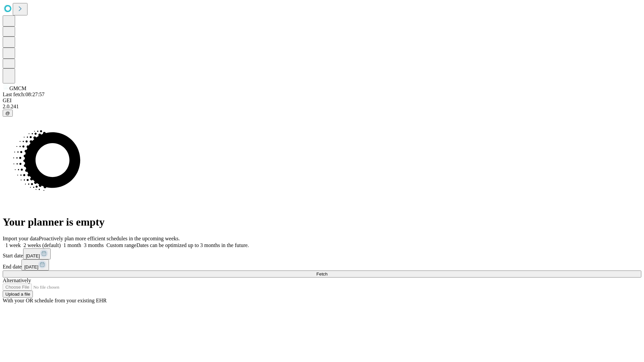 The image size is (644, 362). Describe the element at coordinates (21, 238) in the screenshot. I see `span: Import your data` at that location.